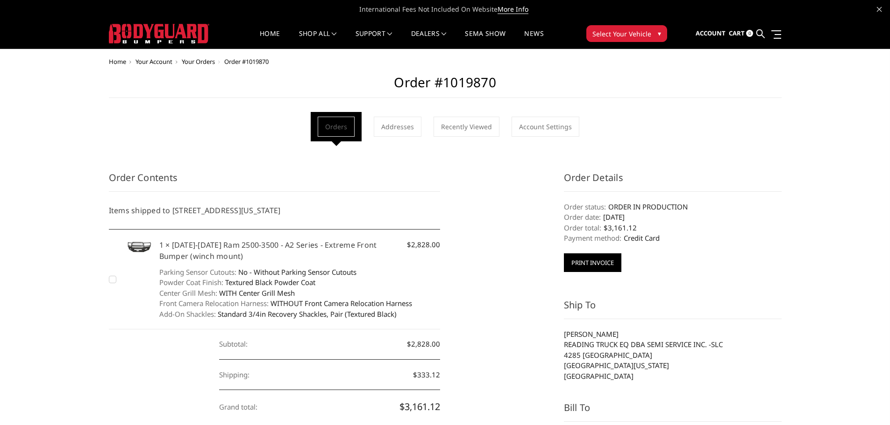 This screenshot has height=425, width=890. Describe the element at coordinates (673, 345) in the screenshot. I see `li: READING TRUCK EQ DBA SEMI SERVICE INC. -SLC` at that location.